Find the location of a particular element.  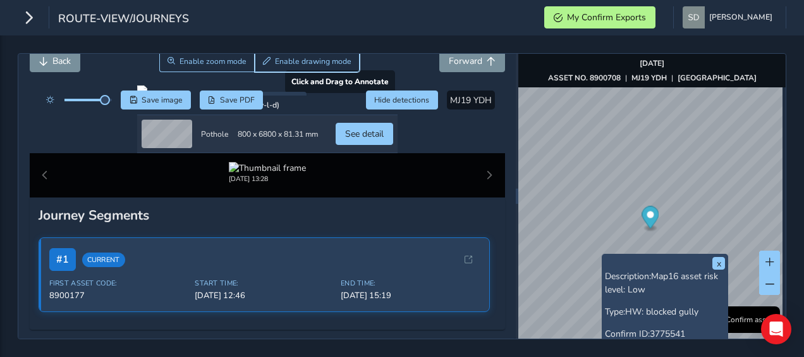

span: Save PDF is located at coordinates (237, 100).